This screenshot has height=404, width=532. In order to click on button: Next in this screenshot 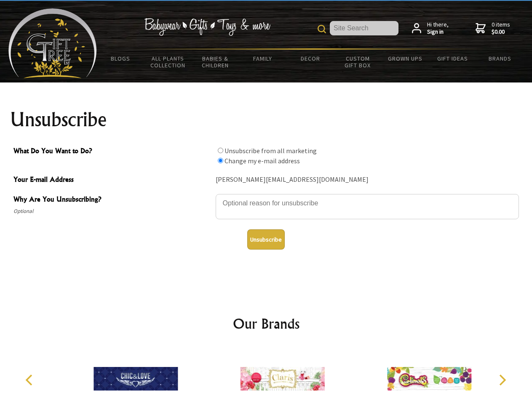, I will do `click(502, 380)`.